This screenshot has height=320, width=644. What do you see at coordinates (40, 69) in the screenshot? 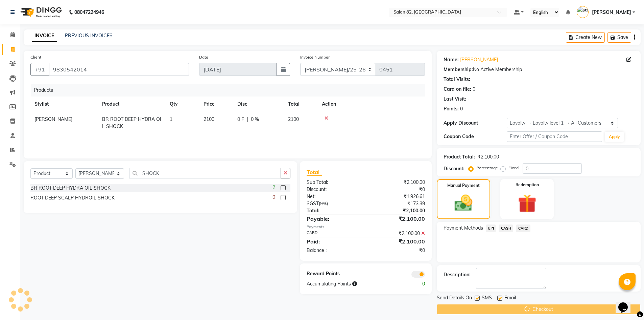
I see `button: +91` at bounding box center [40, 69].